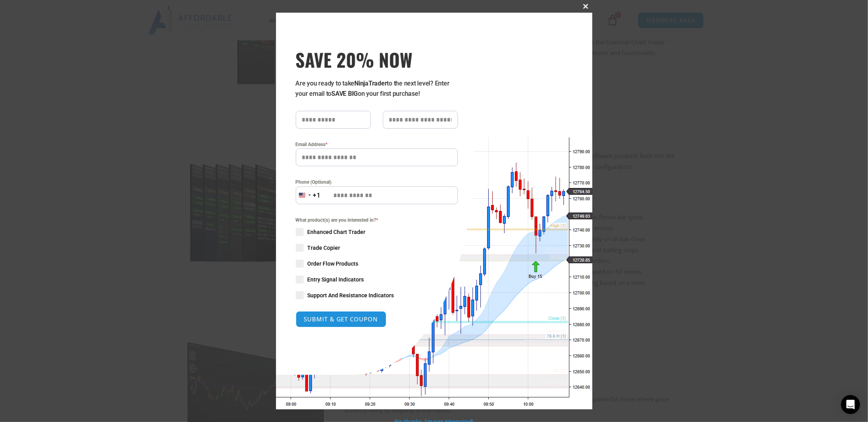 The width and height of the screenshot is (868, 422). Describe the element at coordinates (377, 264) in the screenshot. I see `label: Order Flow Products` at that location.